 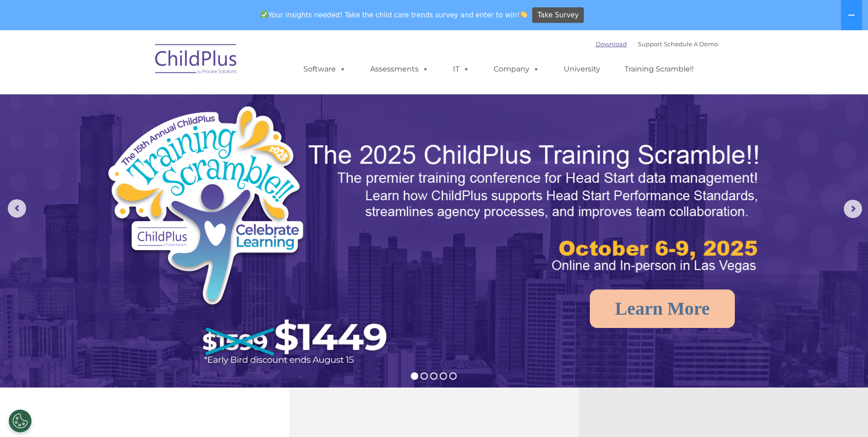 I want to click on a: Software, so click(x=324, y=69).